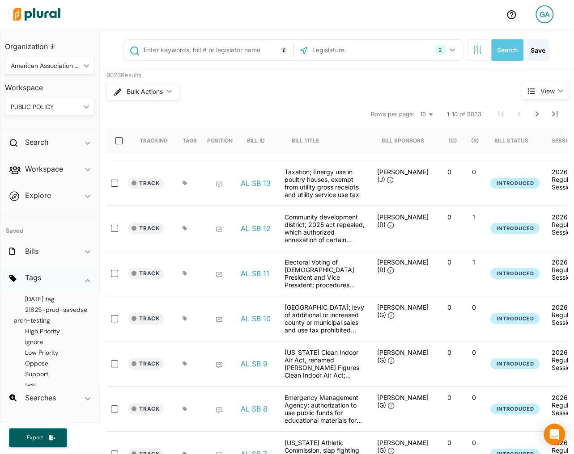 The image size is (574, 454). What do you see at coordinates (402, 140) in the screenshot?
I see `div: Bill Sponsors` at bounding box center [402, 140].